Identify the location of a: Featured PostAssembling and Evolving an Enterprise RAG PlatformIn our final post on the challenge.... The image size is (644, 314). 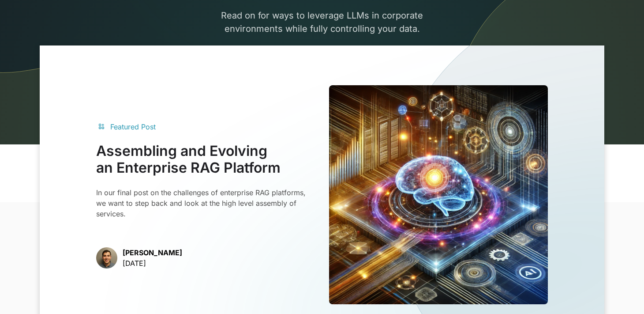
(322, 195).